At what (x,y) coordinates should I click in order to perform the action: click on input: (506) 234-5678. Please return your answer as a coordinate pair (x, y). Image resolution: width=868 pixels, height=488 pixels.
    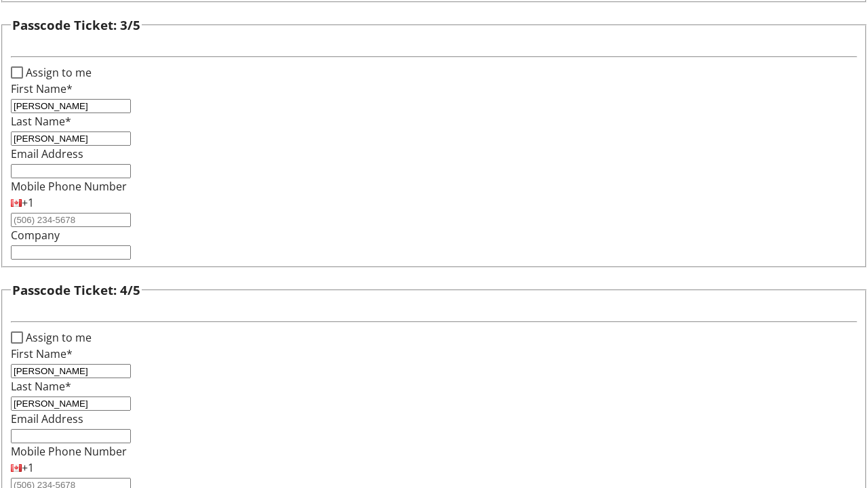
    Looking at the image, I should click on (71, 219).